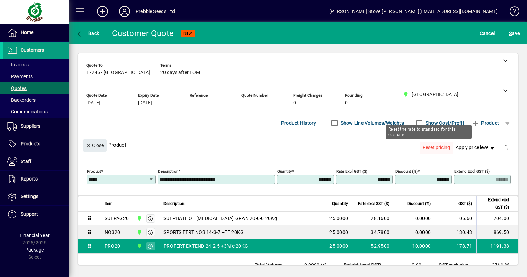  I want to click on span: Back, so click(88, 33).